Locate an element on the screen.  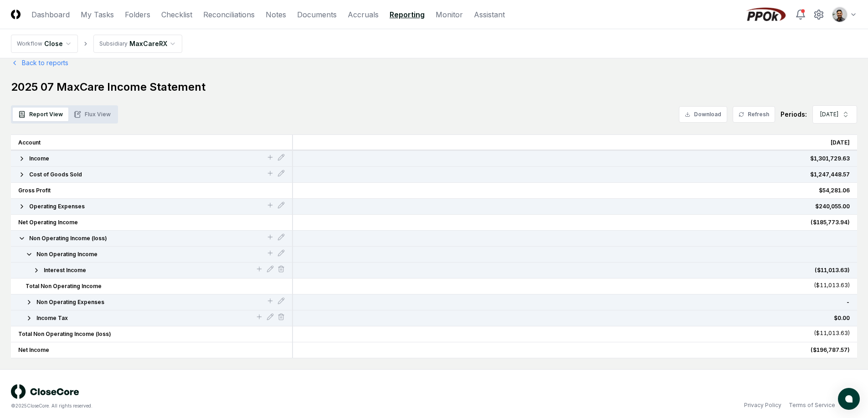
span: Net Operating Income is located at coordinates (48, 222).